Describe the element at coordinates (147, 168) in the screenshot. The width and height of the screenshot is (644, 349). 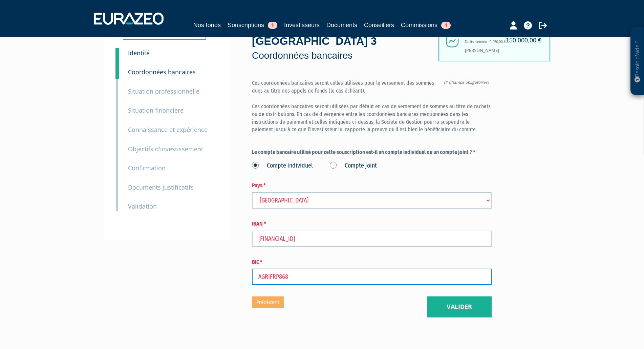
I see `small: Confirmation` at that location.